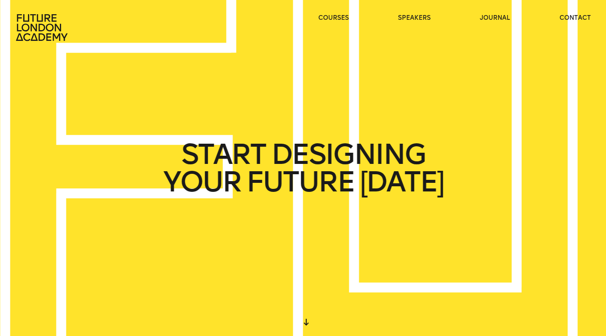  What do you see at coordinates (300, 182) in the screenshot?
I see `span: FUTURE` at bounding box center [300, 182].